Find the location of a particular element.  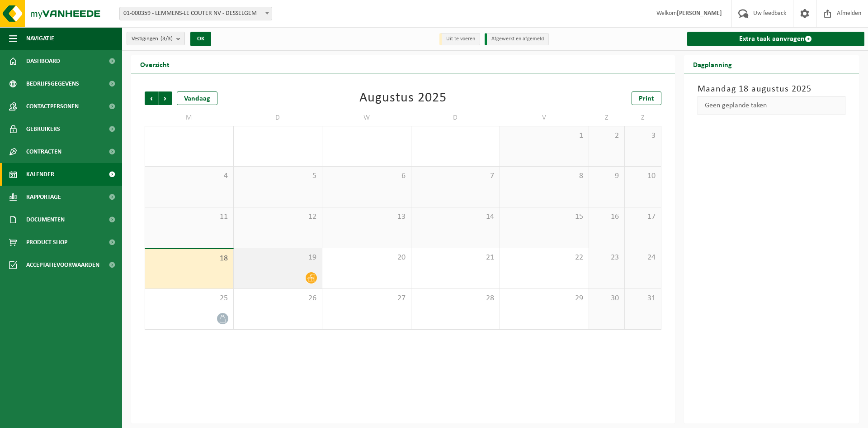

a: Extra taak aanvragen is located at coordinates (776, 38).